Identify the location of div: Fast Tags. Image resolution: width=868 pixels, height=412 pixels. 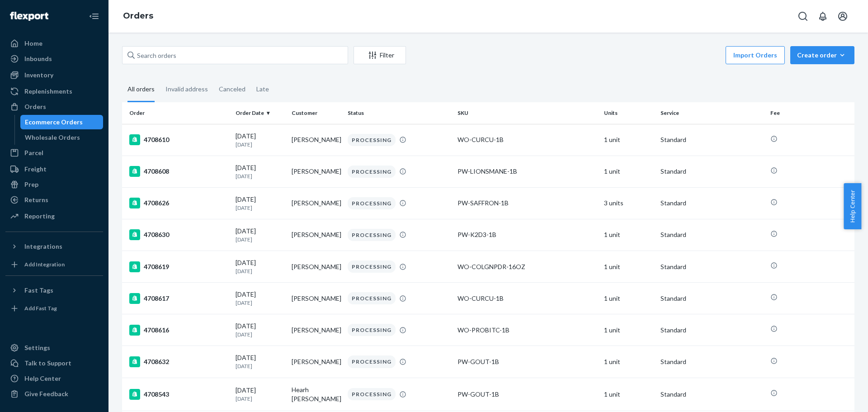
(39, 290).